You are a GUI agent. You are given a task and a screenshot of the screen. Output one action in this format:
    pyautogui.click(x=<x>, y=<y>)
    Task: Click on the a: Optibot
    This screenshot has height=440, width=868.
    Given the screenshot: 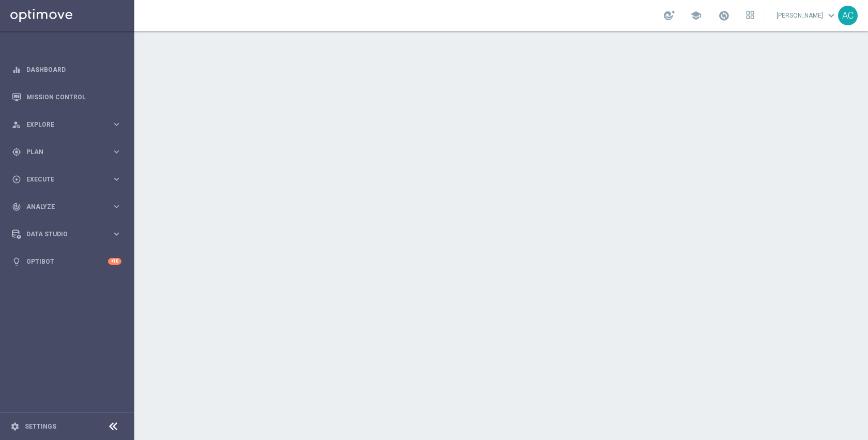 What is the action you would take?
    pyautogui.click(x=67, y=261)
    